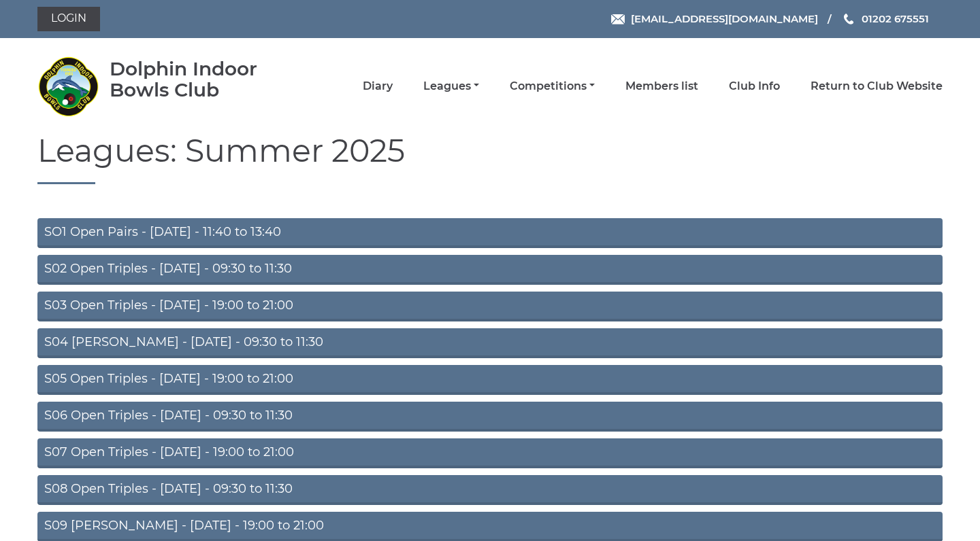 Image resolution: width=980 pixels, height=541 pixels. I want to click on a: Diary, so click(378, 87).